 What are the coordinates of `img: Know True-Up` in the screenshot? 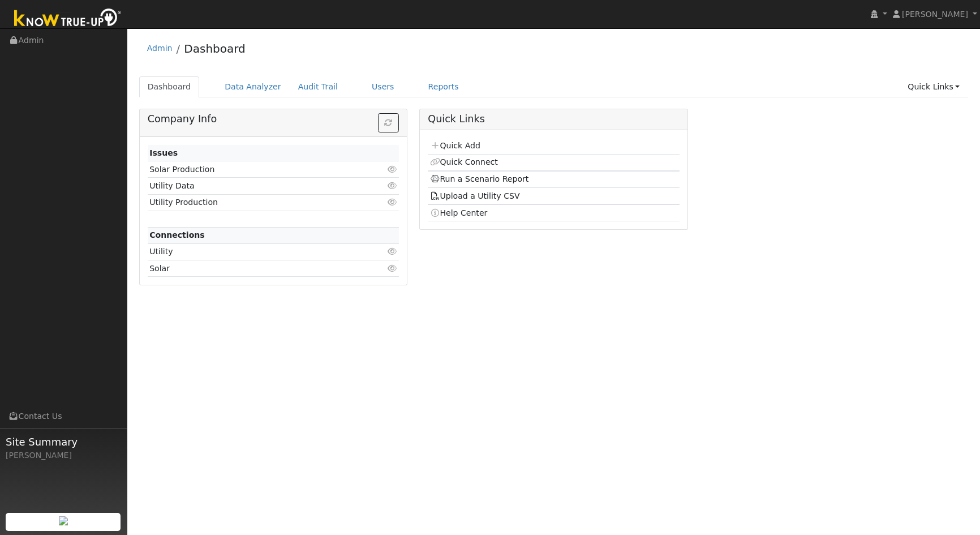 It's located at (68, 18).